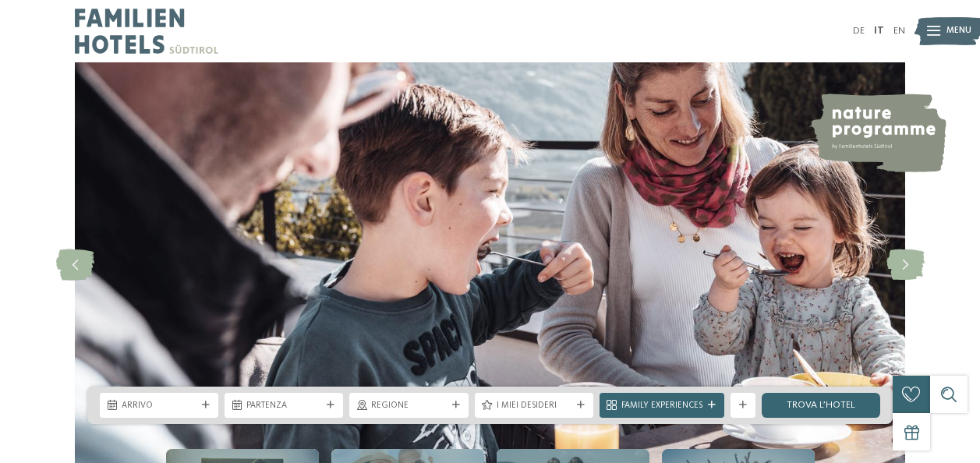  Describe the element at coordinates (534, 407) in the screenshot. I see `span: I miei desideri` at that location.